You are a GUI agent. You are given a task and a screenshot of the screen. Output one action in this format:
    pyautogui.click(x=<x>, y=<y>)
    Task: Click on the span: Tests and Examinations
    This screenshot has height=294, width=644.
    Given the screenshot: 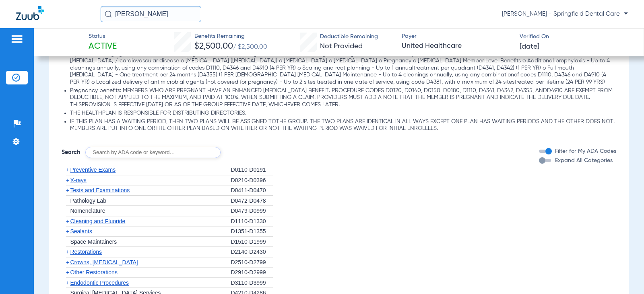 What is the action you would take?
    pyautogui.click(x=100, y=190)
    